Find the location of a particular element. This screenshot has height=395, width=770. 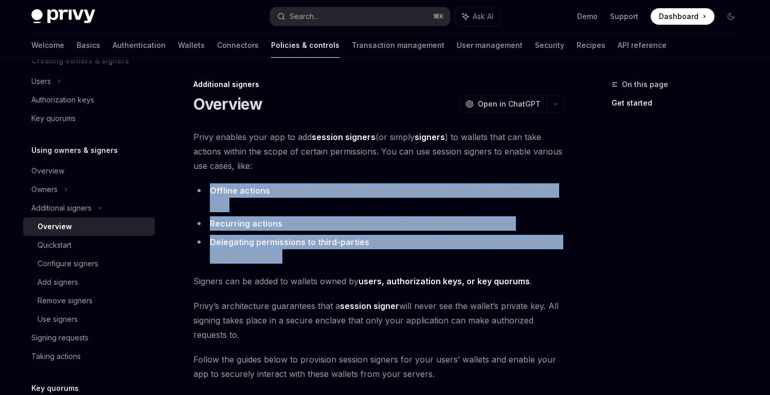

div: Search... is located at coordinates (304, 16).